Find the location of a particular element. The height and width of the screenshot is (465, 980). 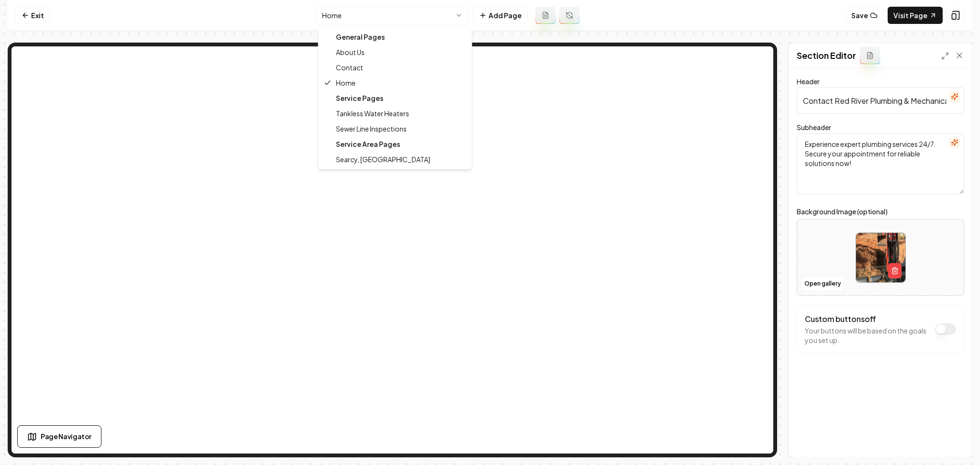

div: Service Pages is located at coordinates (395, 98).